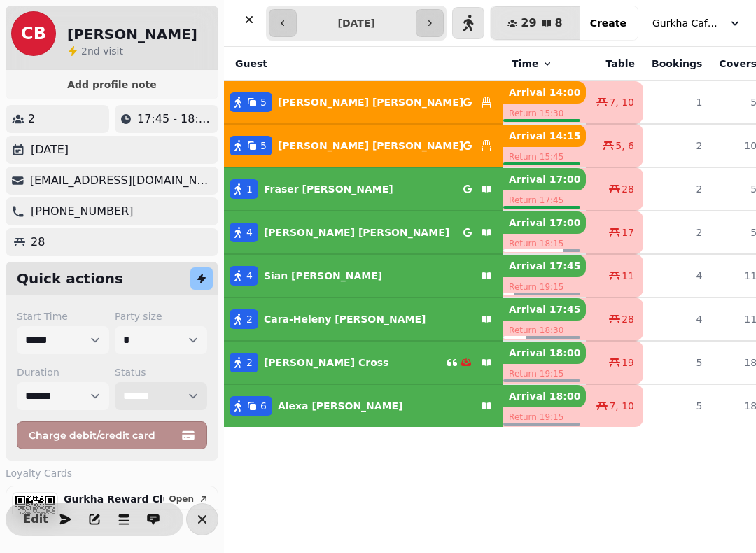  I want to click on span: Charge debit/credit card, so click(104, 436).